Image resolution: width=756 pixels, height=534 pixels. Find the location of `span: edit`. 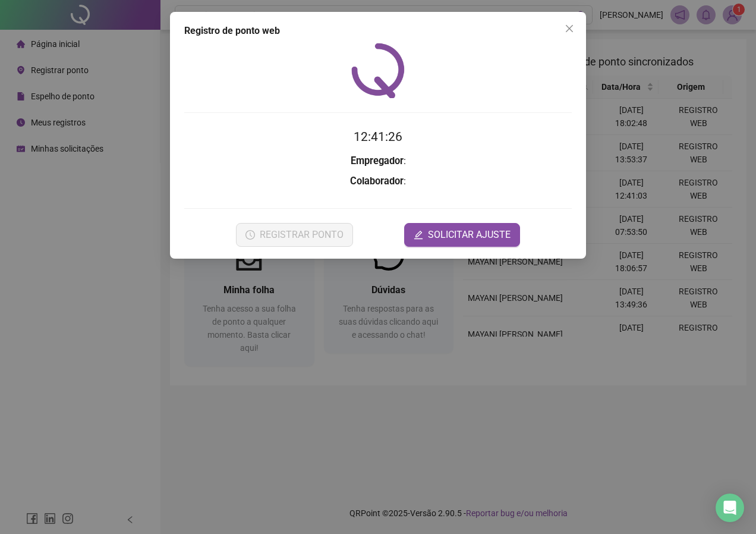

span: edit is located at coordinates (418, 235).